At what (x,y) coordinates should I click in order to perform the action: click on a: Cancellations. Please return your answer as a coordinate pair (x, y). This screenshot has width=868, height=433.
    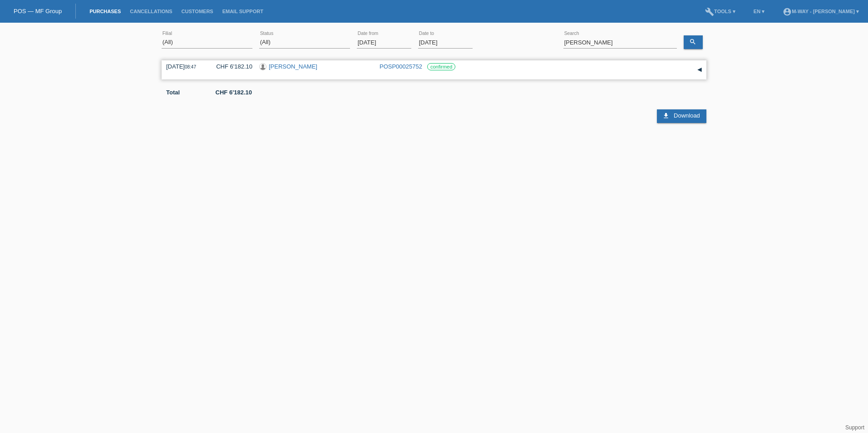
    Looking at the image, I should click on (150, 11).